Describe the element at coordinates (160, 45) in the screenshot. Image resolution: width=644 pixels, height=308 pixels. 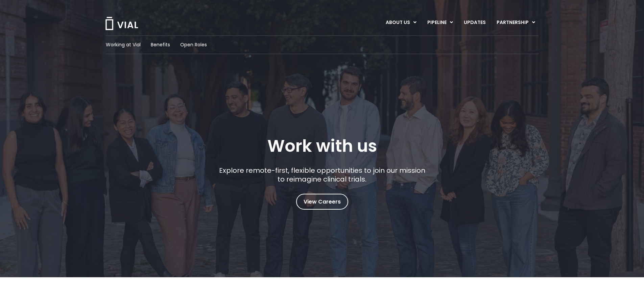
I see `a: Benefits` at that location.